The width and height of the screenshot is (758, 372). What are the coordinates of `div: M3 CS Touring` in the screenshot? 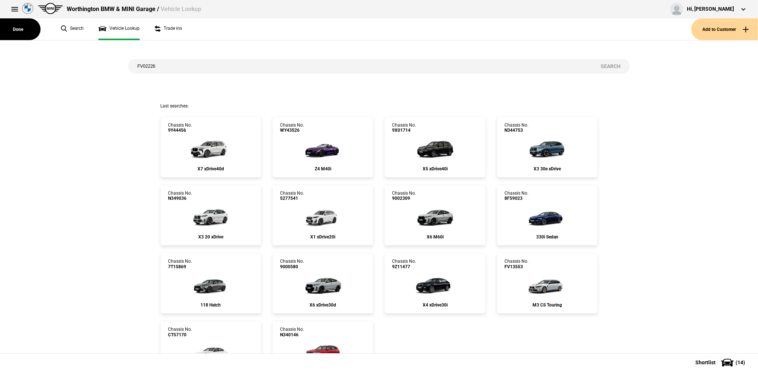 It's located at (547, 305).